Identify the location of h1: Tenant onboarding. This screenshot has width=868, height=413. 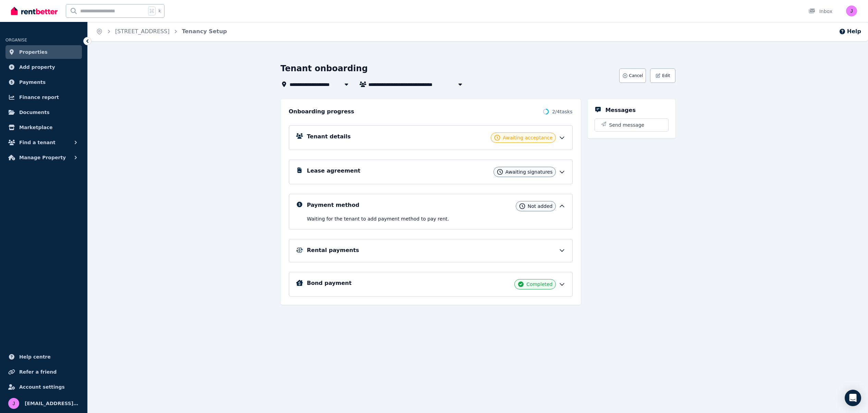
(324, 68).